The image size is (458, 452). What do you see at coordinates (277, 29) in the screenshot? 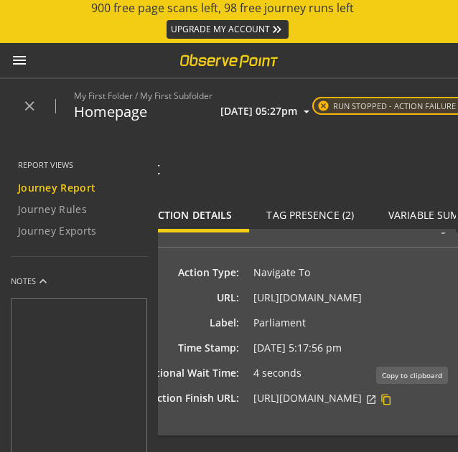
I see `mat-icon: keyboard_double_arrow_right` at bounding box center [277, 29].